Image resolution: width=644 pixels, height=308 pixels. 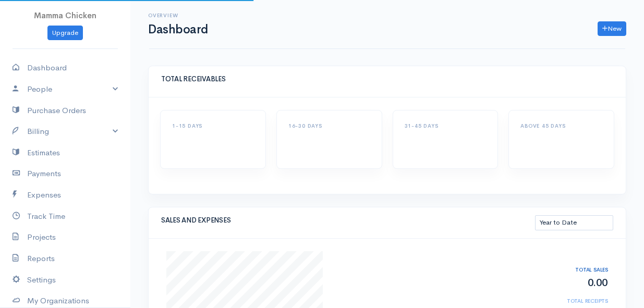 I want to click on a: Upgrade, so click(x=65, y=33).